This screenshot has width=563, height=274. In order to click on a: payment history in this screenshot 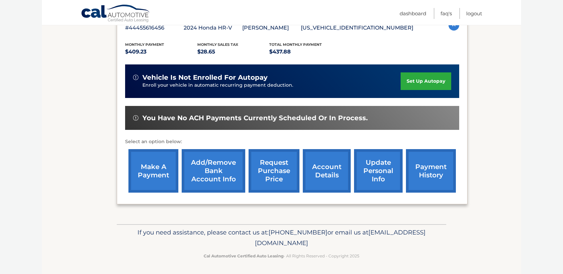, I will do `click(431, 171)`.